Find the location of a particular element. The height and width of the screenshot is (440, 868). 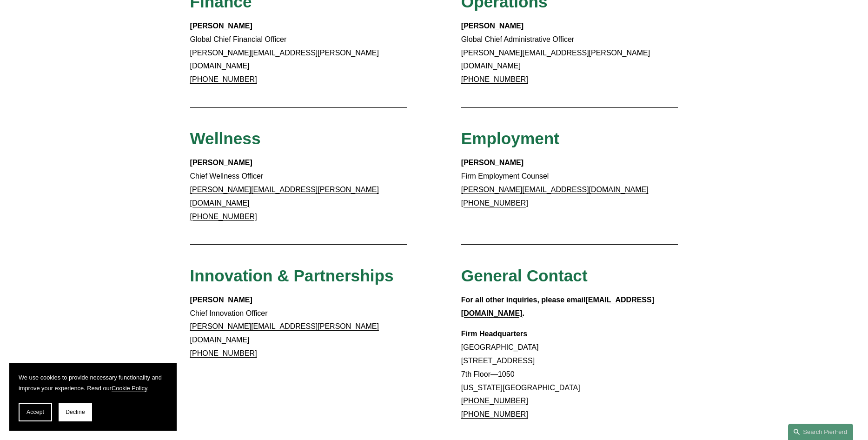

span: General Contact is located at coordinates (524, 275).